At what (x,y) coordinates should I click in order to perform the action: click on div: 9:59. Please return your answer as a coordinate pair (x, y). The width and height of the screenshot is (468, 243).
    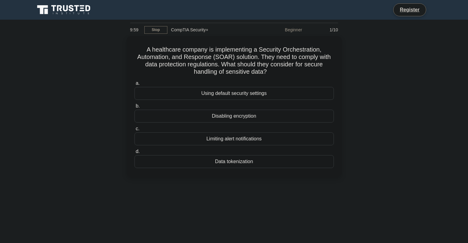
    Looking at the image, I should click on (135, 30).